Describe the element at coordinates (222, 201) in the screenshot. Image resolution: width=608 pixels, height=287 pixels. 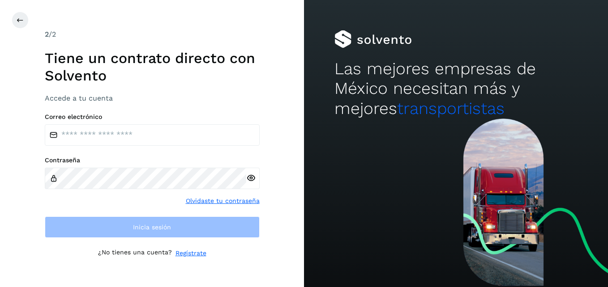
I see `a: Olvidaste tu contraseña` at that location.